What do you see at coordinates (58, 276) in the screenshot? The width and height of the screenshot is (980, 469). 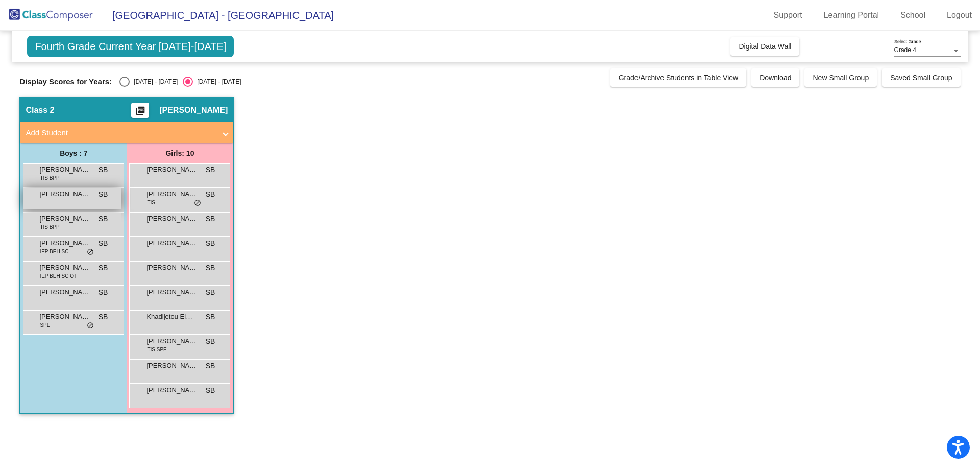 I see `span: IEP BEH SC OT` at bounding box center [58, 276].